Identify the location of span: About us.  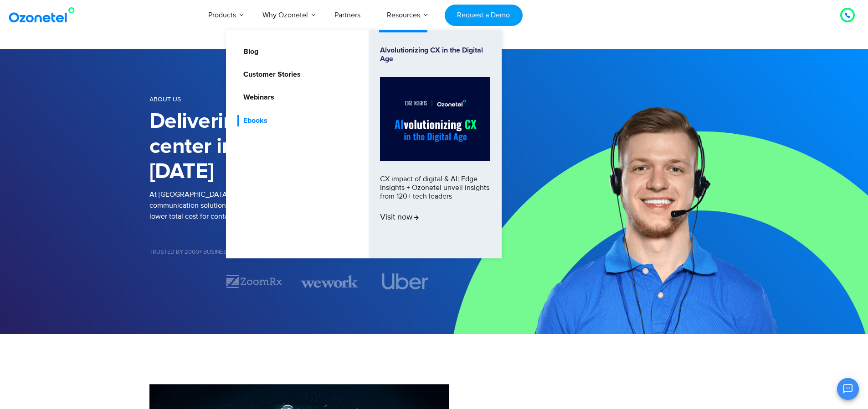
(165, 99).